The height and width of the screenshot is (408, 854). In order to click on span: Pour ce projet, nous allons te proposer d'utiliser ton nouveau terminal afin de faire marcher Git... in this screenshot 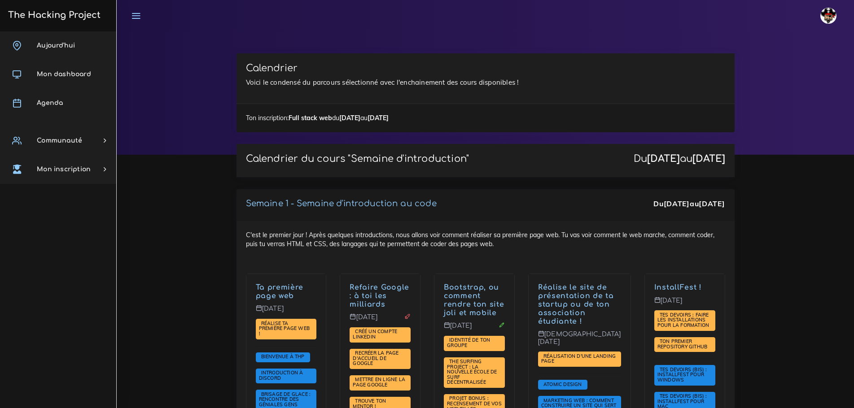, I will do `click(685, 345)`.